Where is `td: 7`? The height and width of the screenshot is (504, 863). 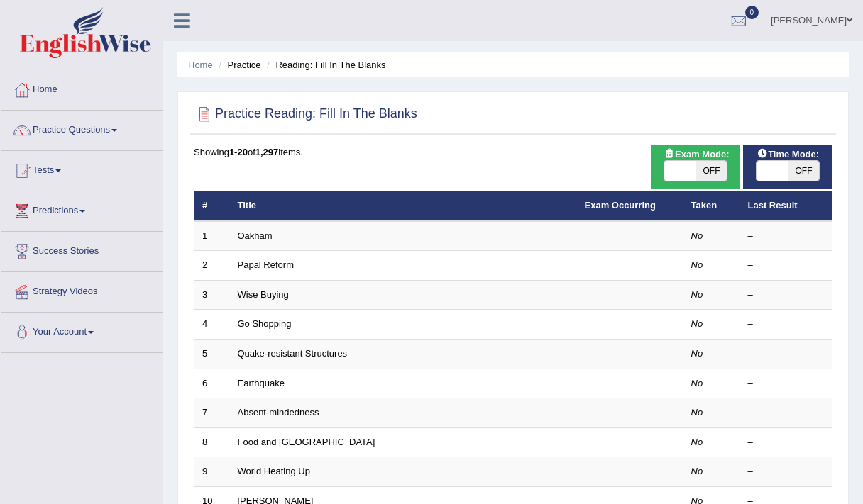 td: 7 is located at coordinates (212, 414).